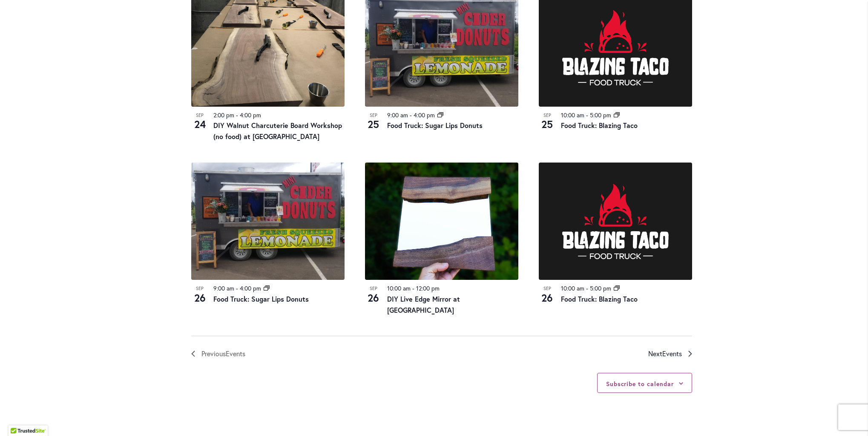 The height and width of the screenshot is (436, 868). I want to click on button: Subscribe to calendar, so click(640, 383).